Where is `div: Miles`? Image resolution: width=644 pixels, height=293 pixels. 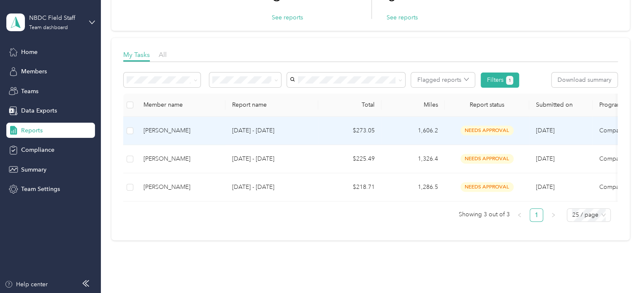
div: Miles is located at coordinates (414, 105).